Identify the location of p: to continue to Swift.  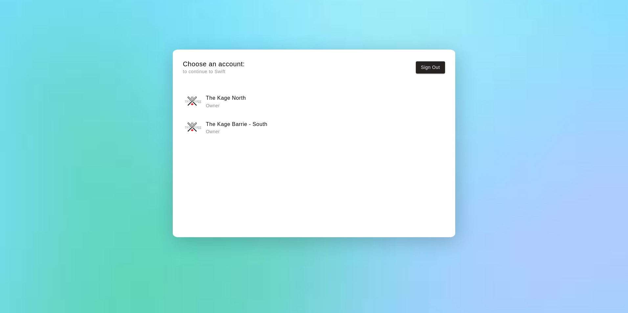
(214, 72).